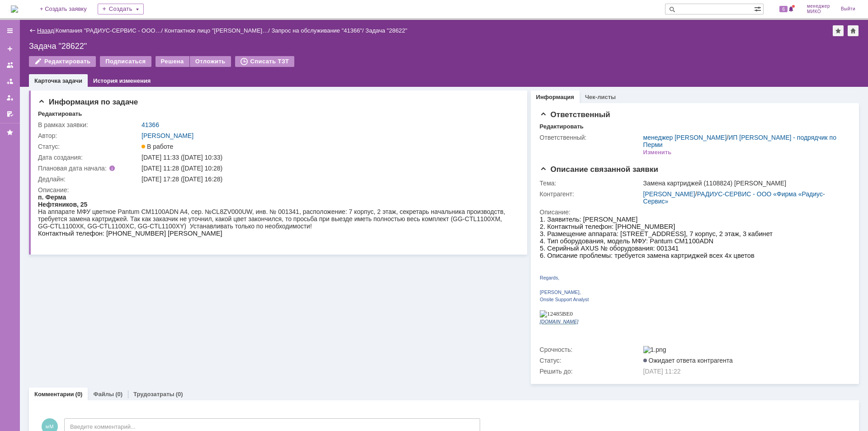 The width and height of the screenshot is (868, 431). What do you see at coordinates (591, 371) in the screenshot?
I see `div: Решить до:` at bounding box center [591, 371].